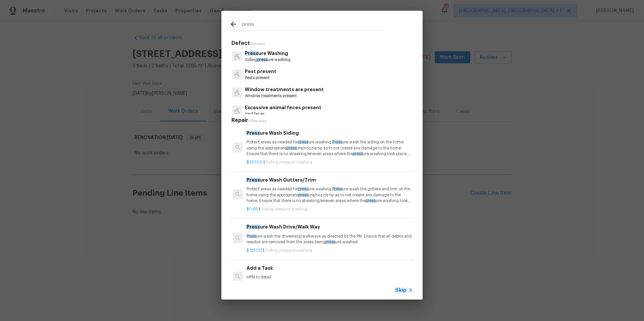 The width and height of the screenshot is (644, 321). What do you see at coordinates (254, 250) in the screenshot?
I see `span: $125.00` at bounding box center [254, 250].